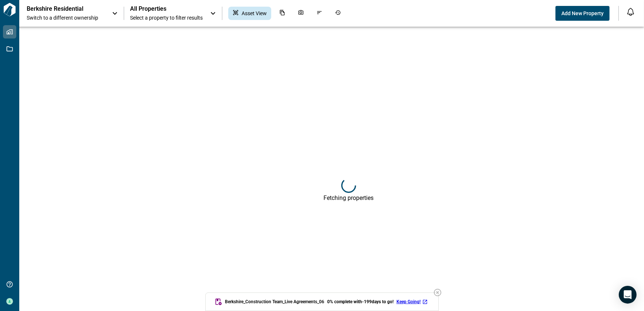  I want to click on div: Asset View, so click(250, 14).